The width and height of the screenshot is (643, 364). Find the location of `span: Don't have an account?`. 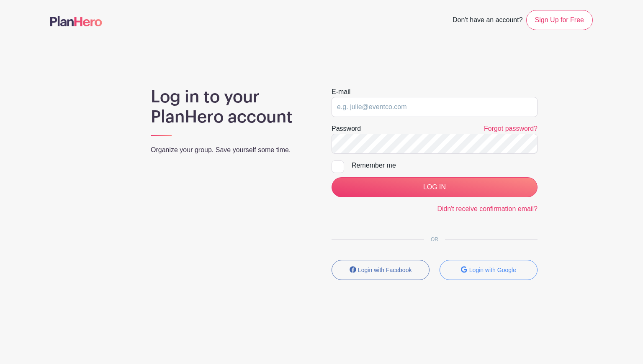

span: Don't have an account? is located at coordinates (488, 21).